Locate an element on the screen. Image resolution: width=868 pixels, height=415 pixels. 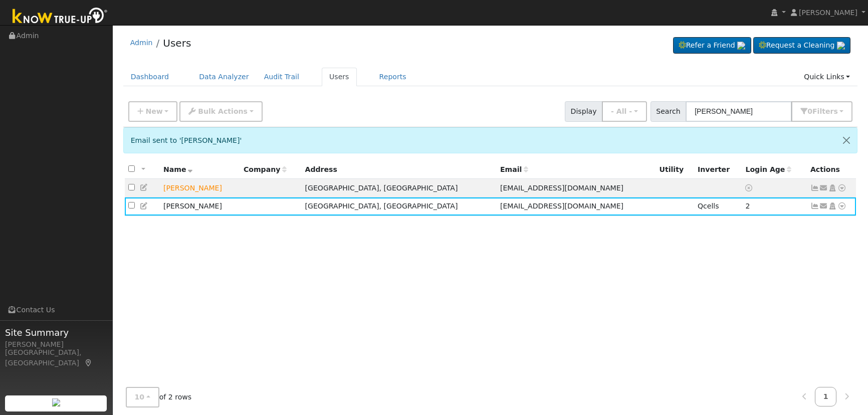
a: Data Analyzer is located at coordinates (224, 77).